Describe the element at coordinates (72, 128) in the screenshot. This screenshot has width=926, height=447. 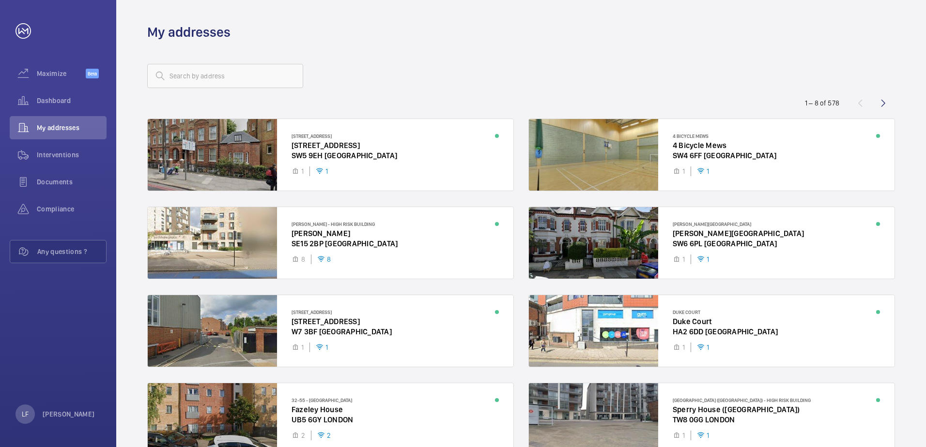
I see `span: My addresses` at that location.